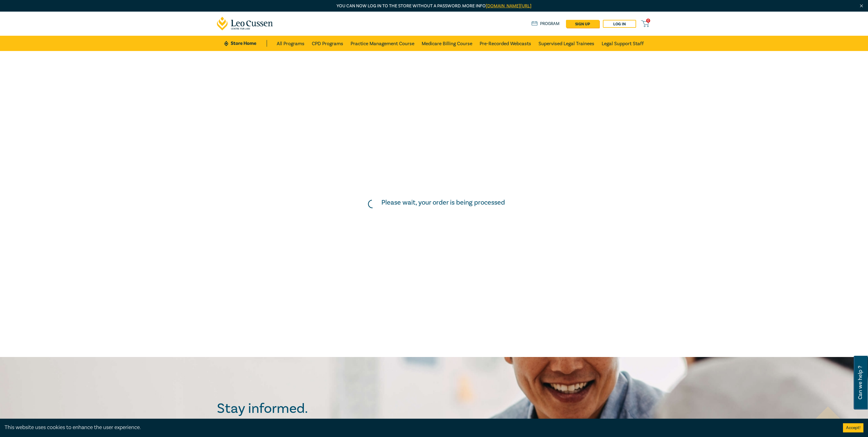 The width and height of the screenshot is (868, 437). What do you see at coordinates (582, 24) in the screenshot?
I see `a: sign up` at bounding box center [582, 24].